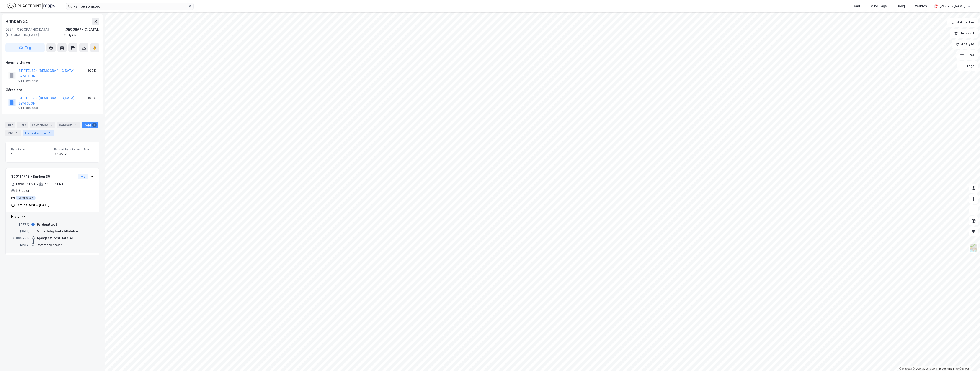  What do you see at coordinates (968, 66) in the screenshot?
I see `button: Tags` at bounding box center [968, 66].